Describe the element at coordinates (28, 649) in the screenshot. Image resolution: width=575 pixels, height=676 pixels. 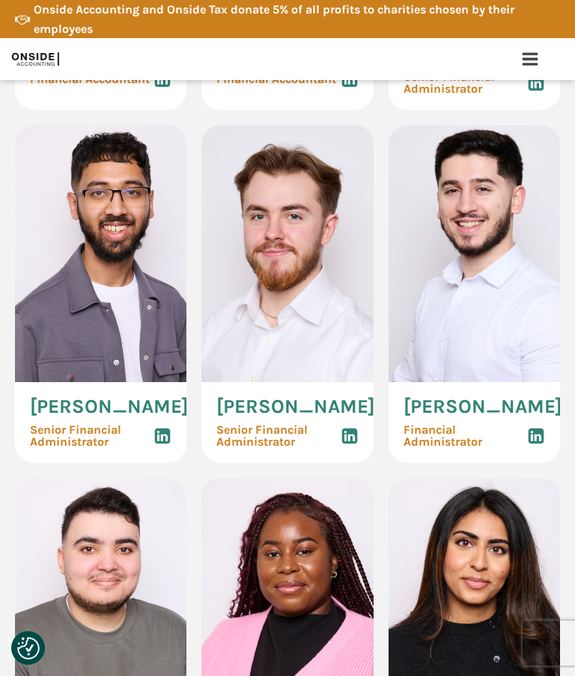
I see `img: Revisit consent button` at that location.